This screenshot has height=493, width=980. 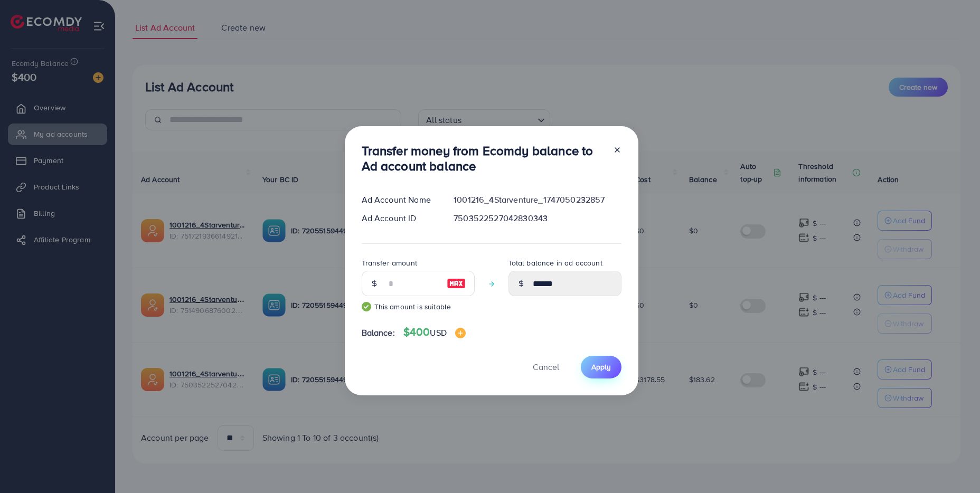 What do you see at coordinates (546, 367) in the screenshot?
I see `span: Cancel` at bounding box center [546, 367].